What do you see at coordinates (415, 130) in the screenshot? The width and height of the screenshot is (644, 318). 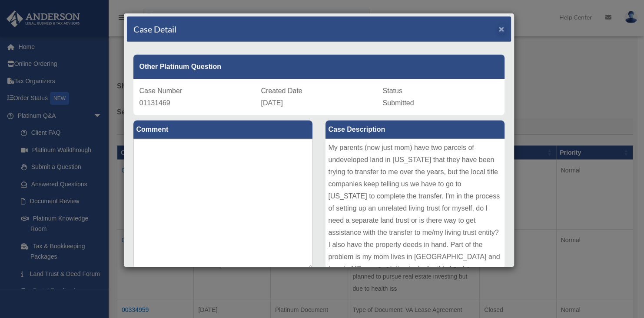 I see `label: Case Description` at bounding box center [415, 130].